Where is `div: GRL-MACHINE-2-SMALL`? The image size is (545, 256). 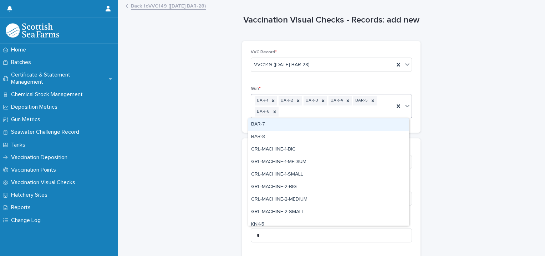 div: GRL-MACHINE-2-SMALL is located at coordinates (329, 212).